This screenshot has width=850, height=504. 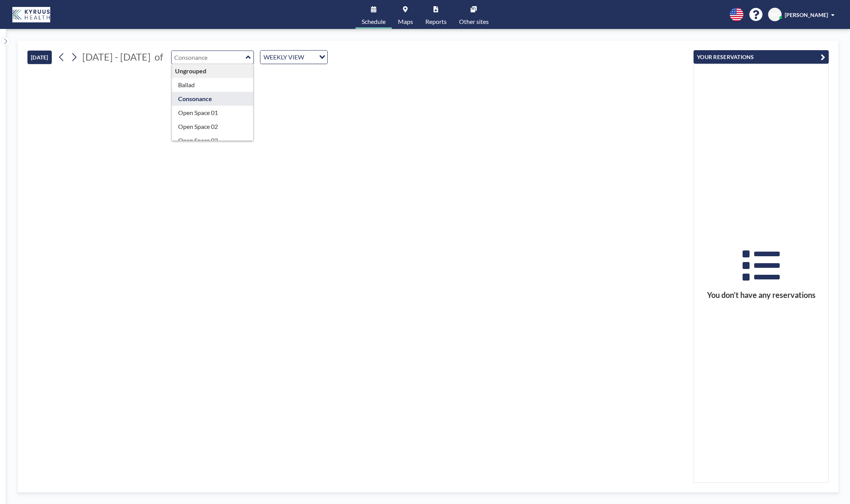 What do you see at coordinates (212, 99) in the screenshot?
I see `div: Consonance` at bounding box center [212, 99].